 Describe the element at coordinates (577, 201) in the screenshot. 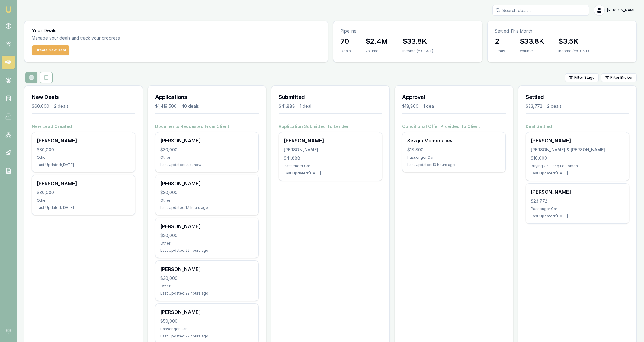

I see `div: $23,772` at that location.